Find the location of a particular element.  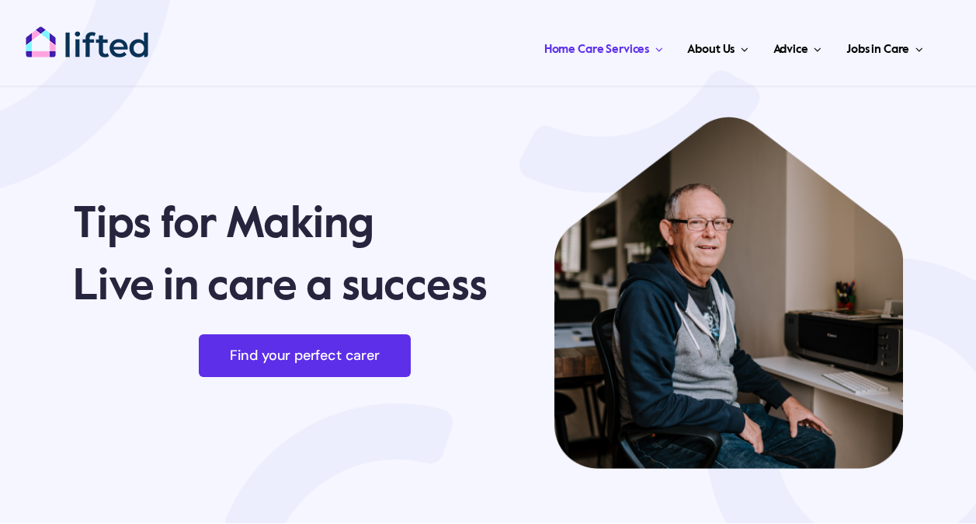

a: About Us is located at coordinates (718, 47).